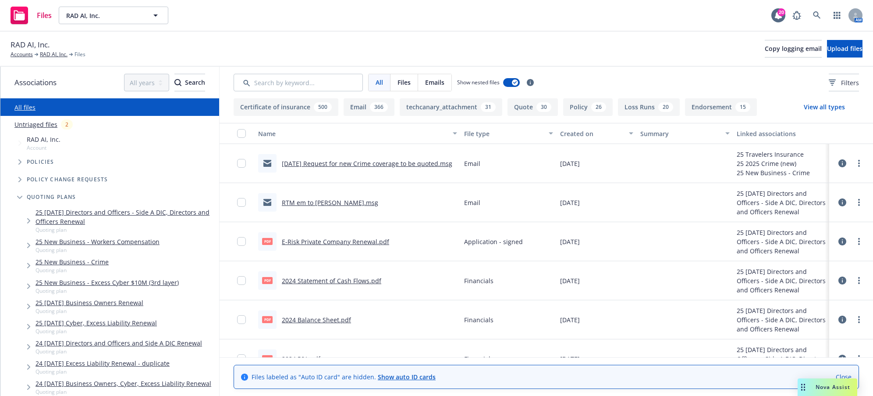 Image resolution: width=873 pixels, height=396 pixels. Describe the element at coordinates (773, 163) in the screenshot. I see `div: 25 2025 Crime (new)` at that location.